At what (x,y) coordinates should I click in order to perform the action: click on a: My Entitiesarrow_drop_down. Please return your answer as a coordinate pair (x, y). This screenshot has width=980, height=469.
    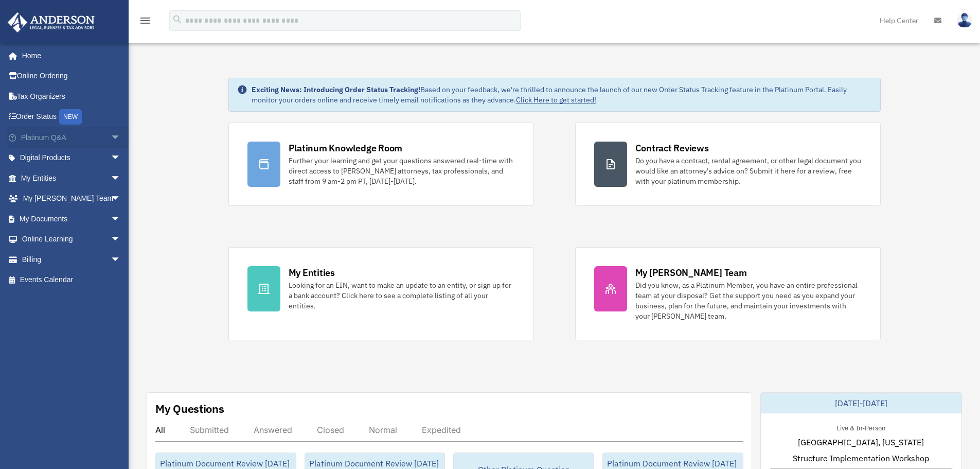
    Looking at the image, I should click on (72, 179).